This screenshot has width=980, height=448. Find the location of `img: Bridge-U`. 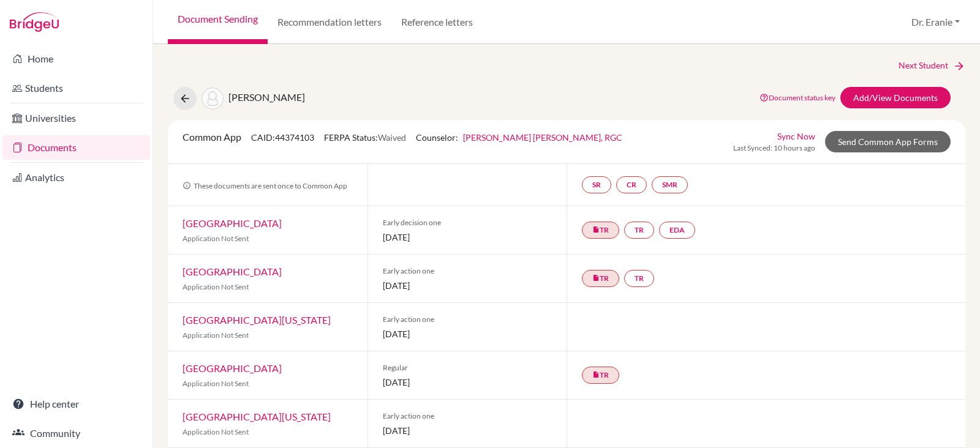

img: Bridge-U is located at coordinates (34, 22).